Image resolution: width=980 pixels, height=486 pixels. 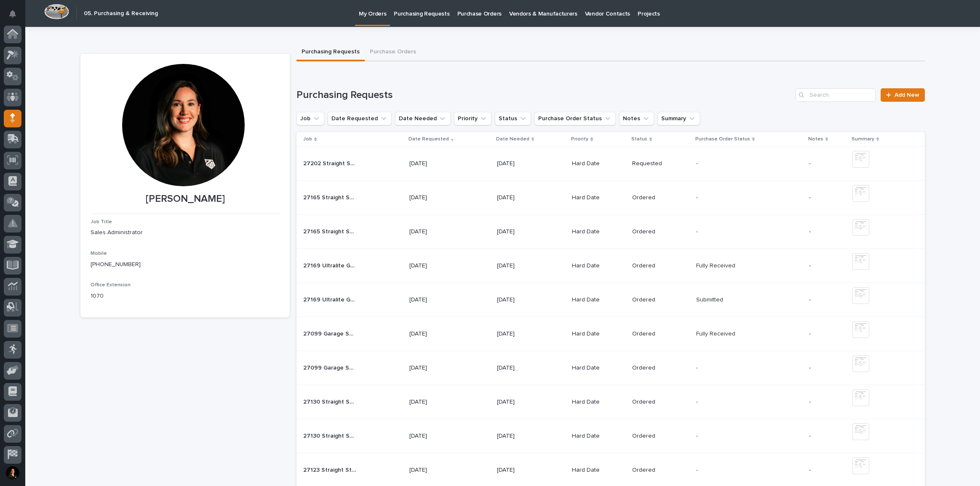 What do you see at coordinates (16, 17) in the screenshot?
I see `div: Notifications` at bounding box center [16, 17].